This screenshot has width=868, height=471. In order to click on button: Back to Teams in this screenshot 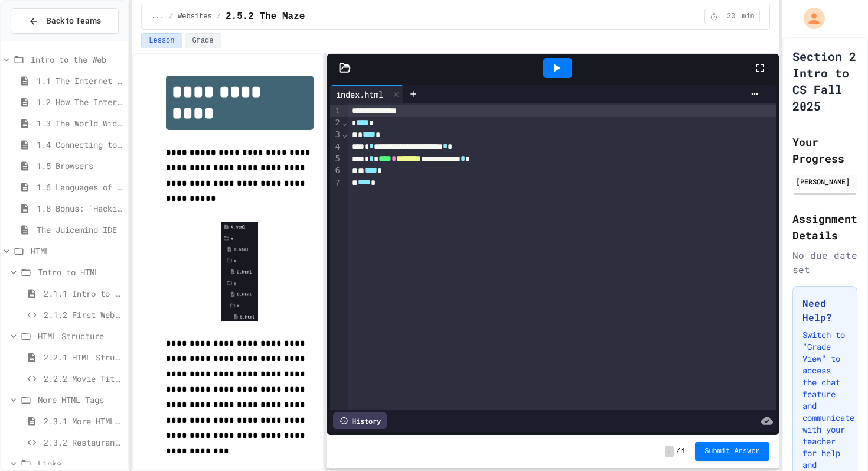, I will do `click(64, 21)`.